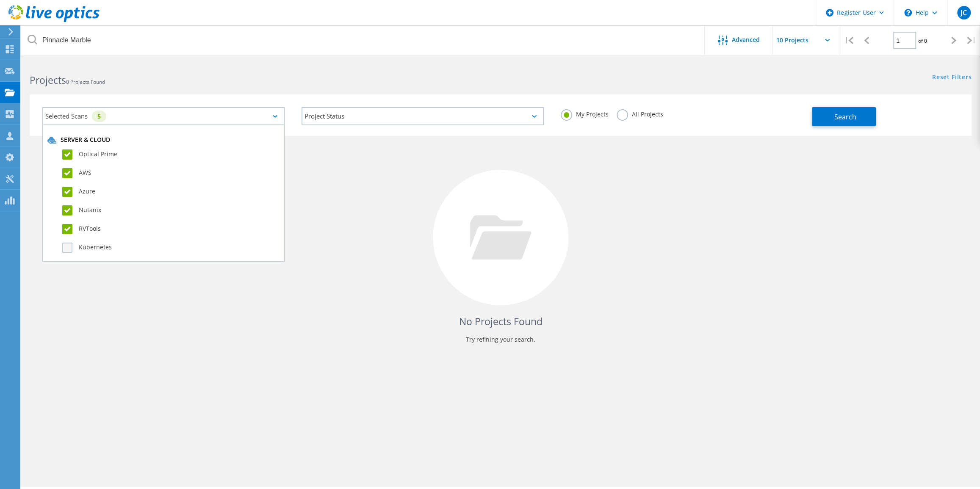 Image resolution: width=980 pixels, height=489 pixels. I want to click on span: JC, so click(964, 12).